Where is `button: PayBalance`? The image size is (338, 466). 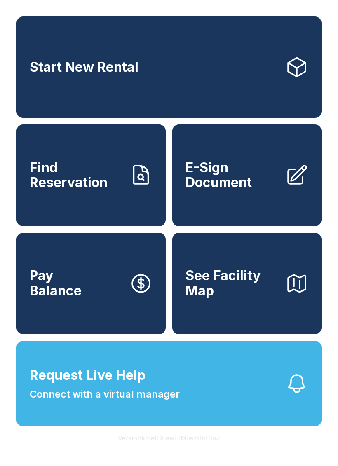 button: PayBalance is located at coordinates (91, 284).